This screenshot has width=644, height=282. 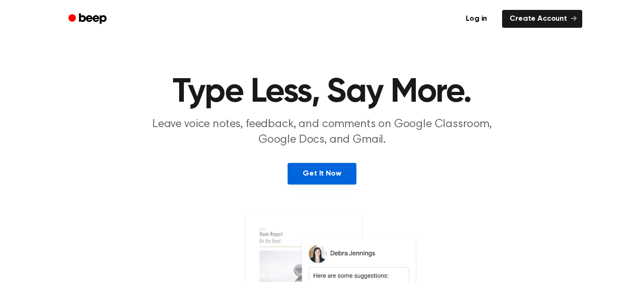 What do you see at coordinates (322, 92) in the screenshot?
I see `h1: Type Less, Say More.` at bounding box center [322, 92].